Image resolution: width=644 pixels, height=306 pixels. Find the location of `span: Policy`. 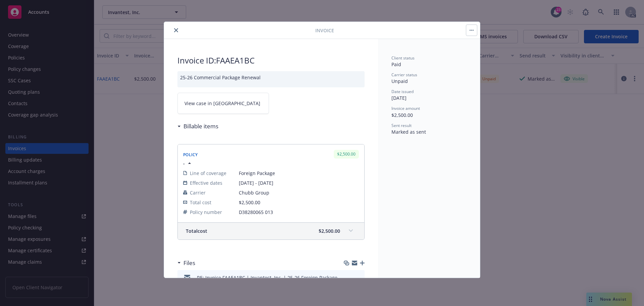

span: Policy is located at coordinates (191, 155).